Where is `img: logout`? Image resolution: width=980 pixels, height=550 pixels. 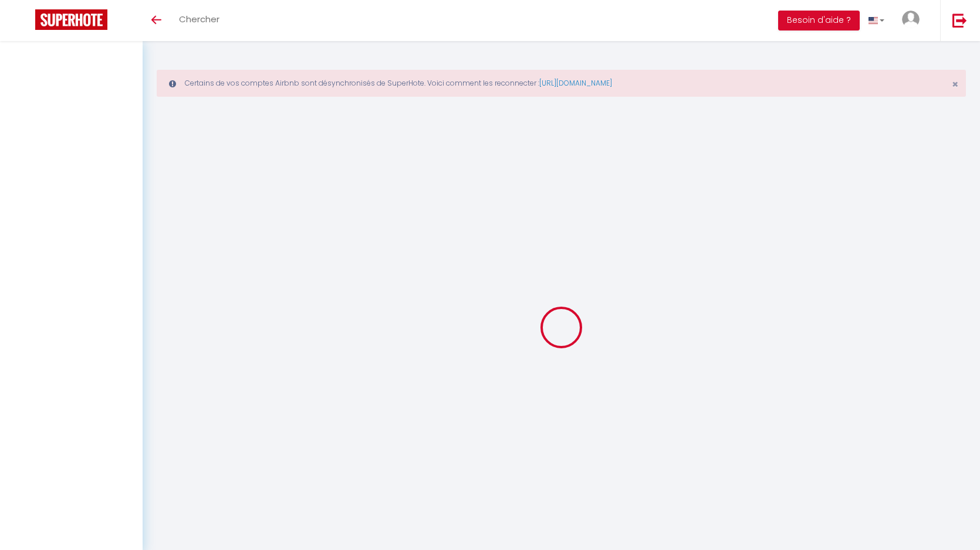 img: logout is located at coordinates (959, 19).